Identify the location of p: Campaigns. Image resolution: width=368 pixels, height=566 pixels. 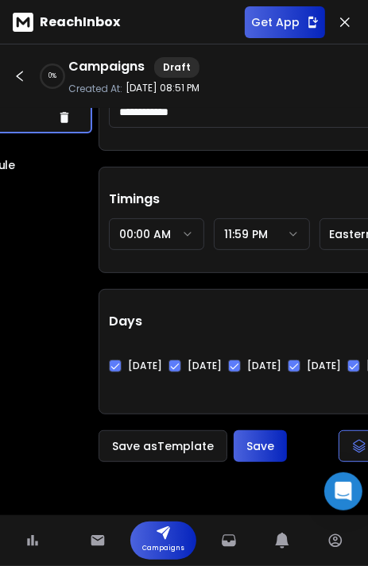
(163, 549).